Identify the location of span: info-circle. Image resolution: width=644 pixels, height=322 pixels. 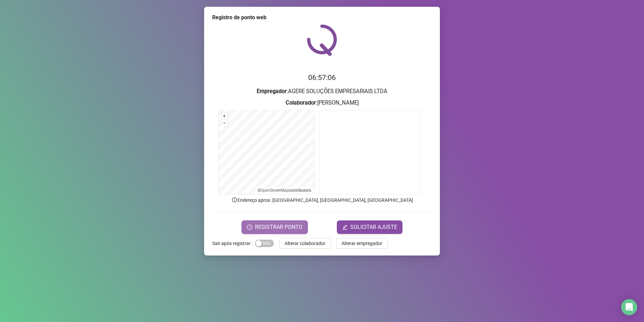
(235, 200).